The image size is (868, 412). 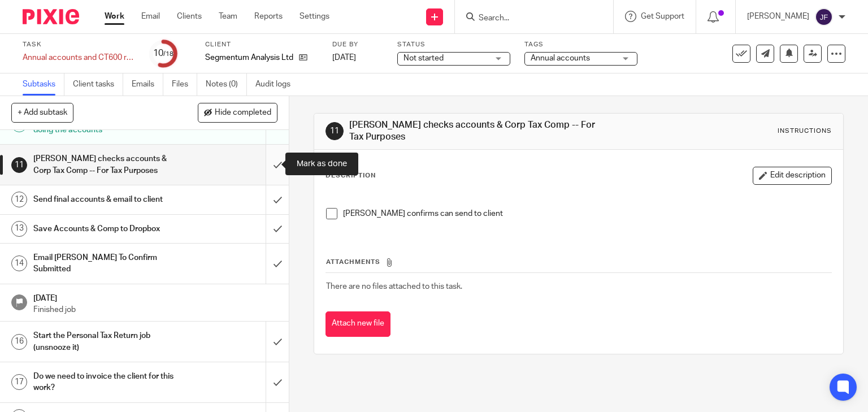 I want to click on a: Team, so click(x=228, y=16).